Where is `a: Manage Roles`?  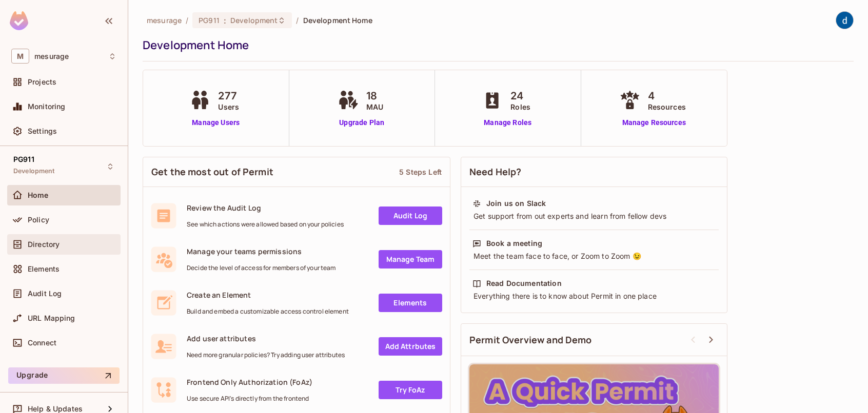 a: Manage Roles is located at coordinates (507, 122).